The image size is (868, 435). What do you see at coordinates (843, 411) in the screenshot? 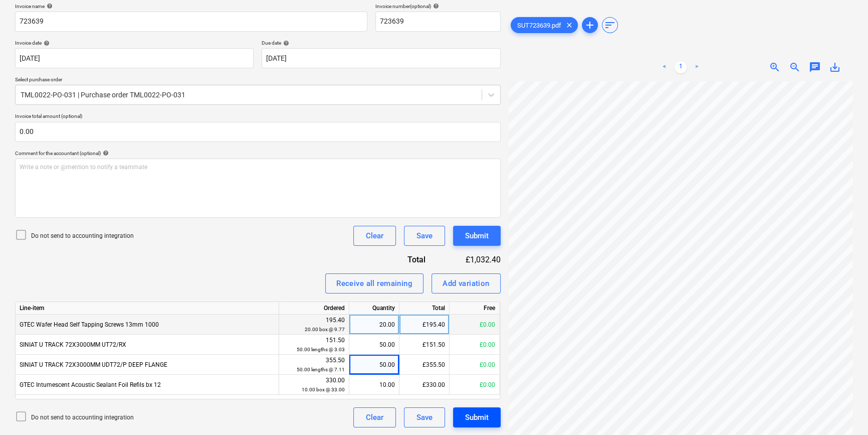
I see `div: Chat Widget` at bounding box center [843, 411].